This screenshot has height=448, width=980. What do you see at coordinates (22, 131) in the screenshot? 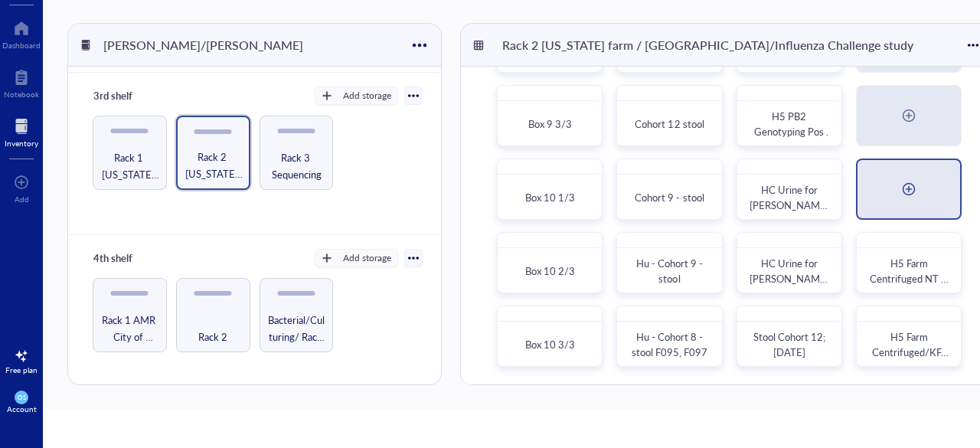
I see `a: Inventory` at bounding box center [22, 131].